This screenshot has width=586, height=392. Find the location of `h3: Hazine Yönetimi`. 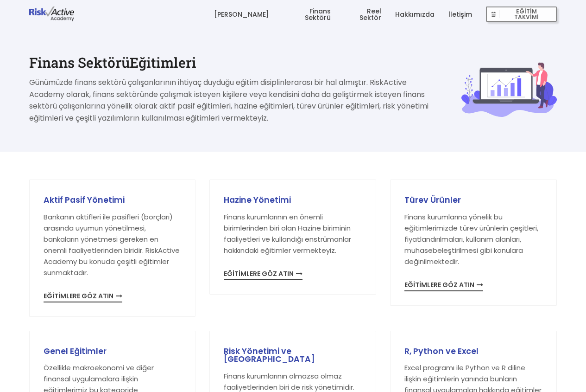

h3: Hazine Yönetimi is located at coordinates (293, 200).